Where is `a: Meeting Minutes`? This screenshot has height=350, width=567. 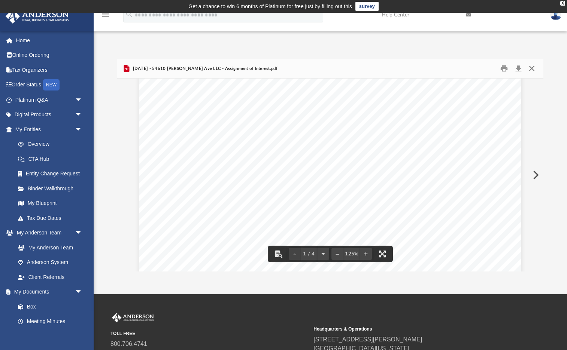 a: Meeting Minutes is located at coordinates (50, 322).